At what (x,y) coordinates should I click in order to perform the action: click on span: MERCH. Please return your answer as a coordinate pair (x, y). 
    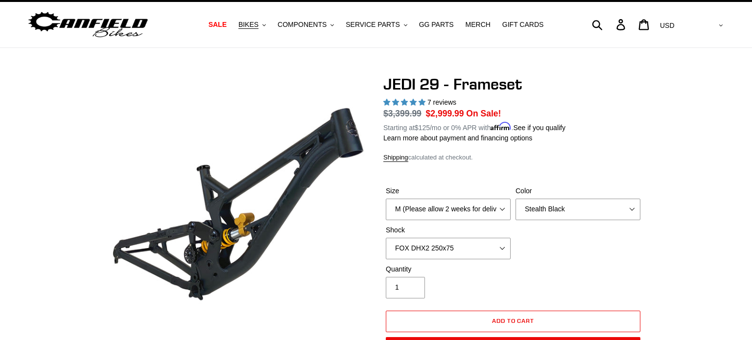
    Looking at the image, I should click on (478, 24).